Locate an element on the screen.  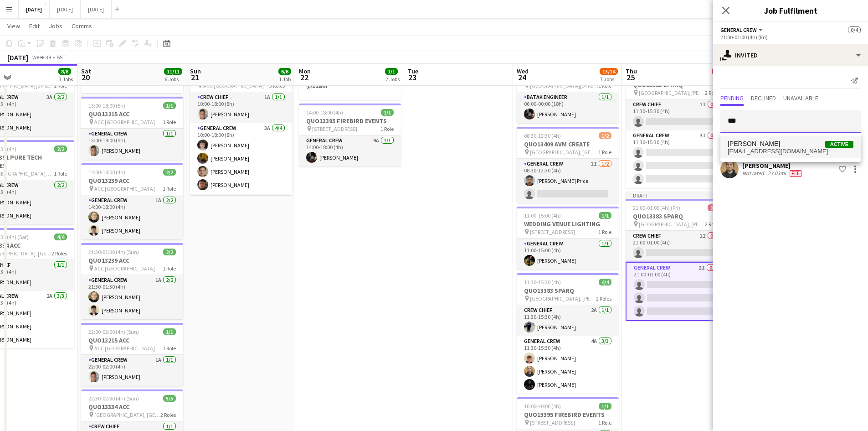
div: Draft is located at coordinates (676, 195).